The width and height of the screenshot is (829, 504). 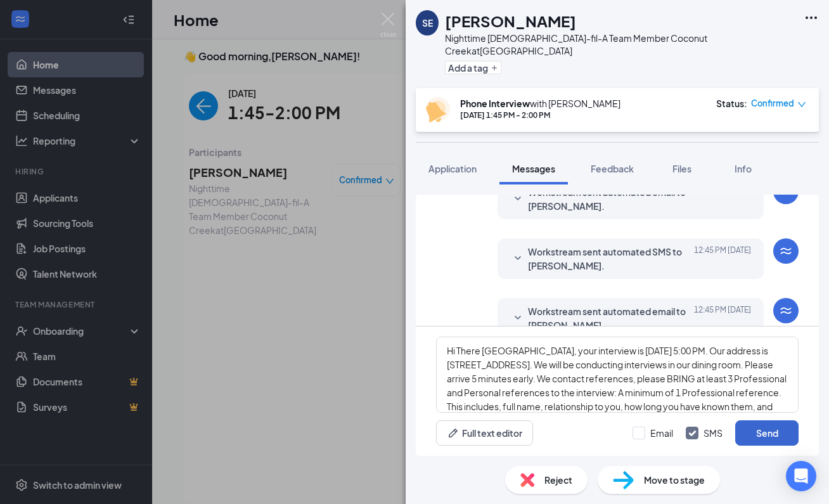 What do you see at coordinates (811, 18) in the screenshot?
I see `svg: Ellipses` at bounding box center [811, 18].